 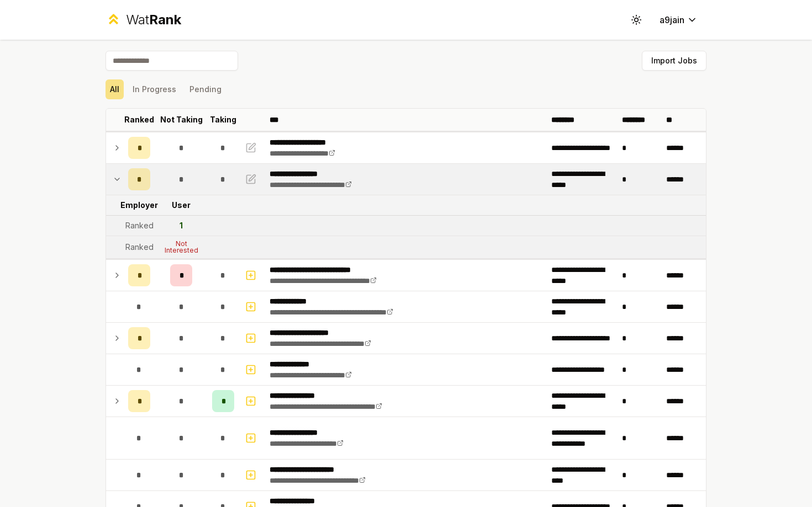 What do you see at coordinates (165, 20) in the screenshot?
I see `span: Rank` at bounding box center [165, 20].